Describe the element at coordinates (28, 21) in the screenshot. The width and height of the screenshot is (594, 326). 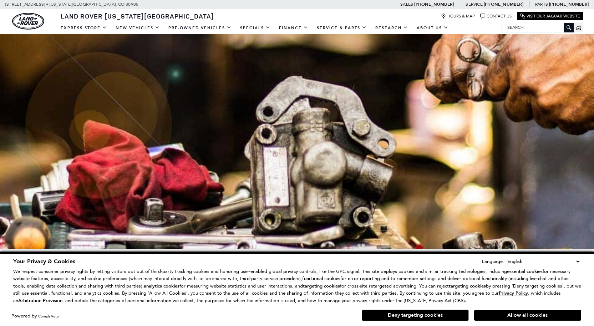
I see `a: land-rover` at that location.